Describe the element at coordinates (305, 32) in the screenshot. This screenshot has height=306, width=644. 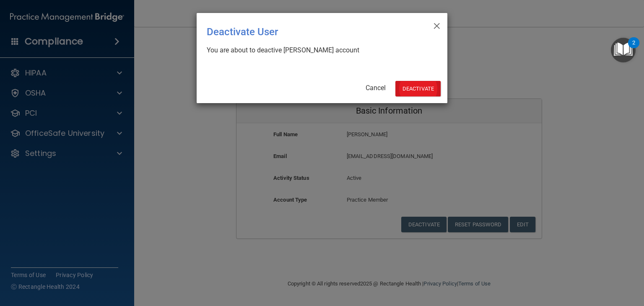
I see `div: Deactivate User` at that location.